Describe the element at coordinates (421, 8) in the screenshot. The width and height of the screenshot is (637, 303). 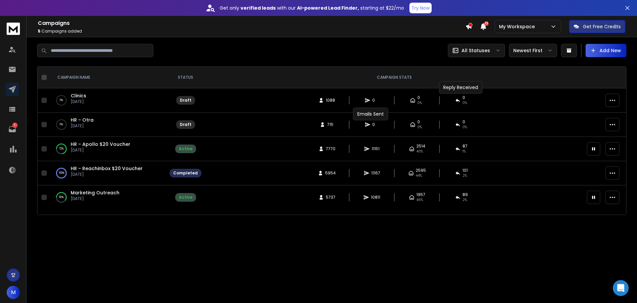
I see `button: Try Now` at that location.